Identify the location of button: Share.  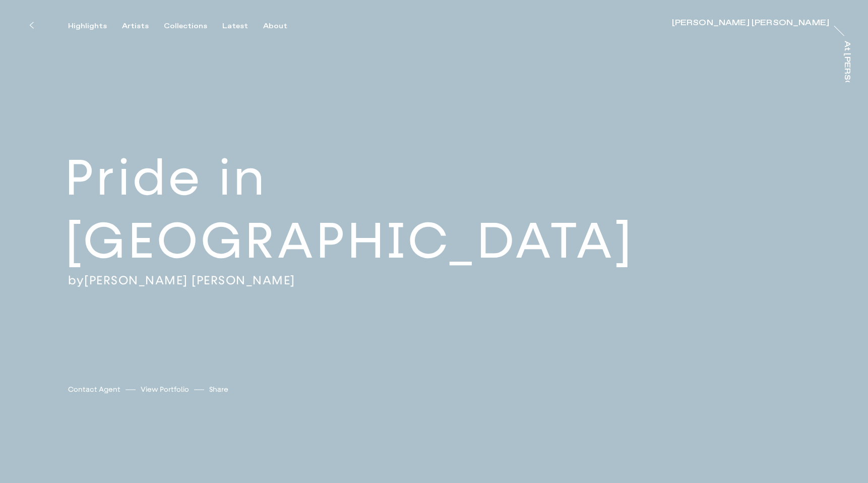
(219, 389).